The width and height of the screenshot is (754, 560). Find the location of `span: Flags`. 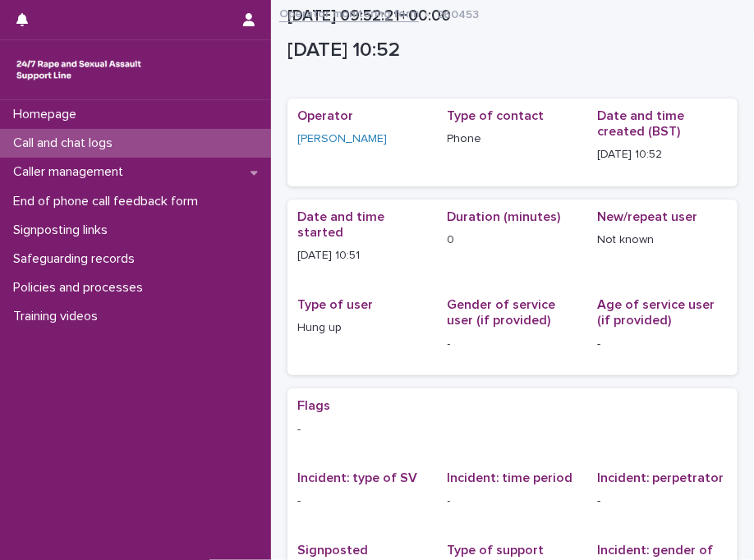

span: Flags is located at coordinates (314, 406).